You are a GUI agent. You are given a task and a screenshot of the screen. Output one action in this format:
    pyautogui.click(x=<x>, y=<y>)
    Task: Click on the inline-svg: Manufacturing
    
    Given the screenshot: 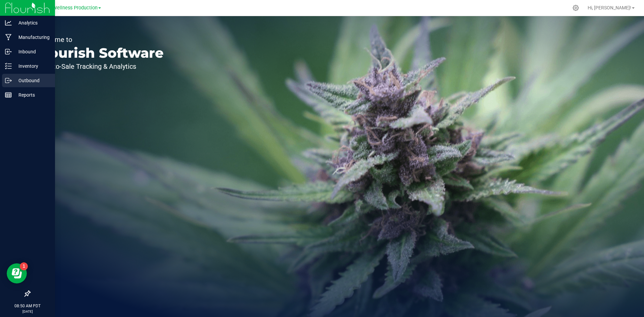 What is the action you would take?
    pyautogui.click(x=8, y=37)
    